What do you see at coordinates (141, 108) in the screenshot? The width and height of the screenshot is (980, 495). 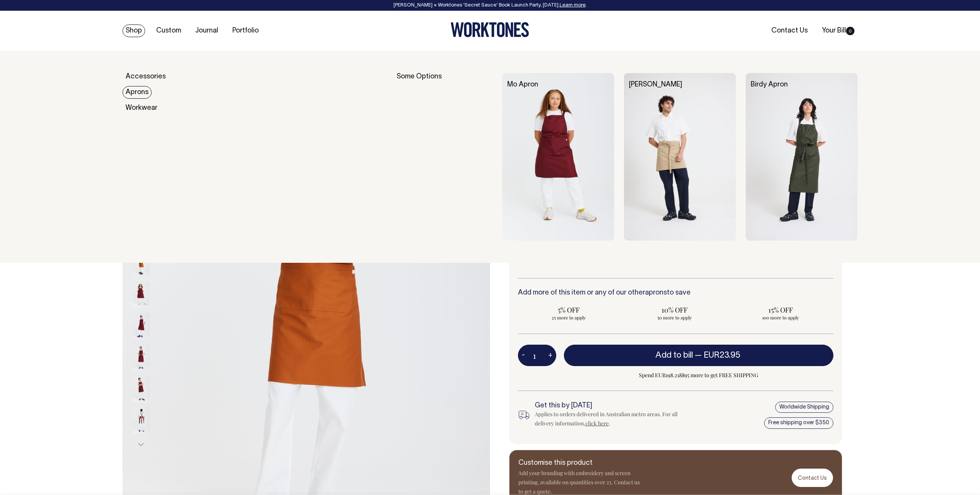 I see `a: Workwear` at bounding box center [141, 108].